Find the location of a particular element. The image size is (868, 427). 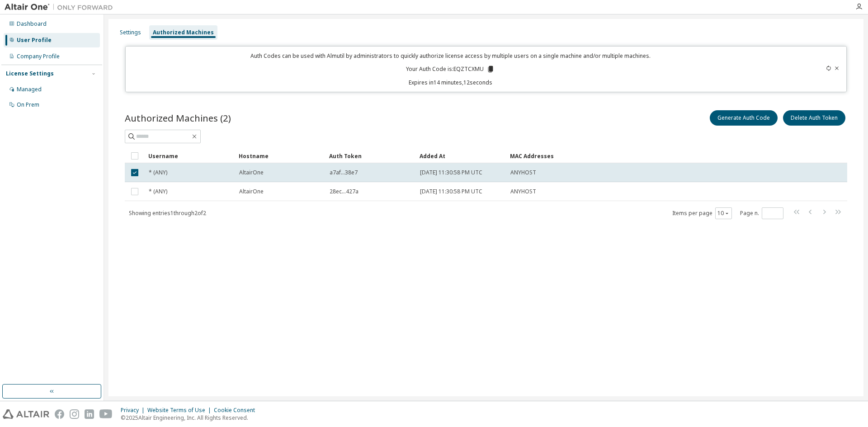

div: MAC Addresses is located at coordinates (631, 156).